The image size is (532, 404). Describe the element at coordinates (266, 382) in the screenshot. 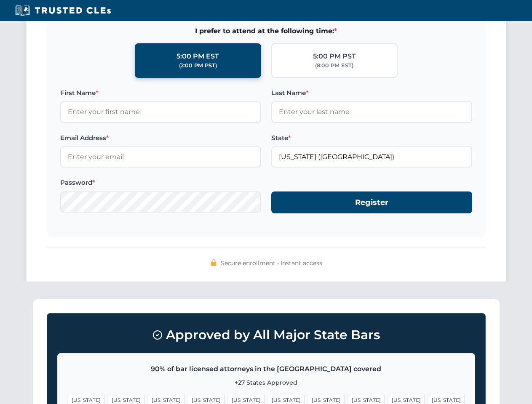

I see `p: +27 States Approved` at that location.